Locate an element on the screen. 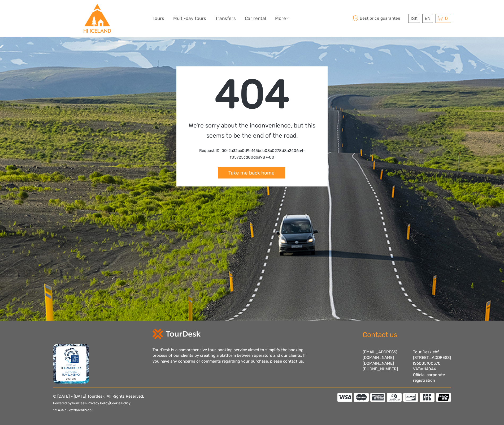 Image resolution: width=504 pixels, height=425 pixels. a: Multi-day tours is located at coordinates (189, 18).